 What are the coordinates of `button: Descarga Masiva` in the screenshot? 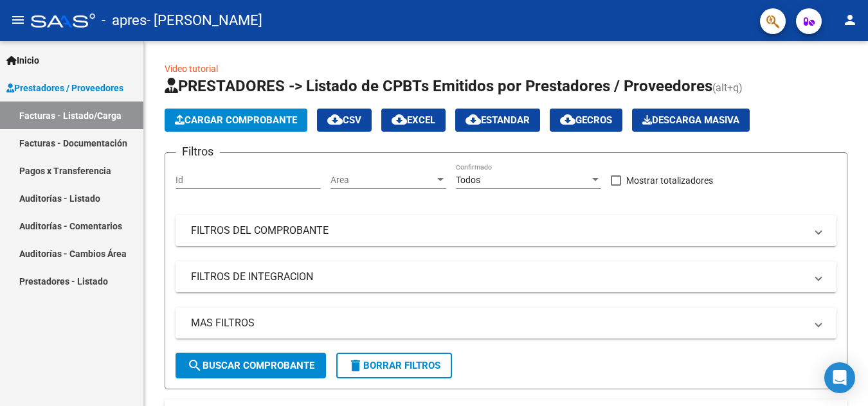 It's located at (690, 120).